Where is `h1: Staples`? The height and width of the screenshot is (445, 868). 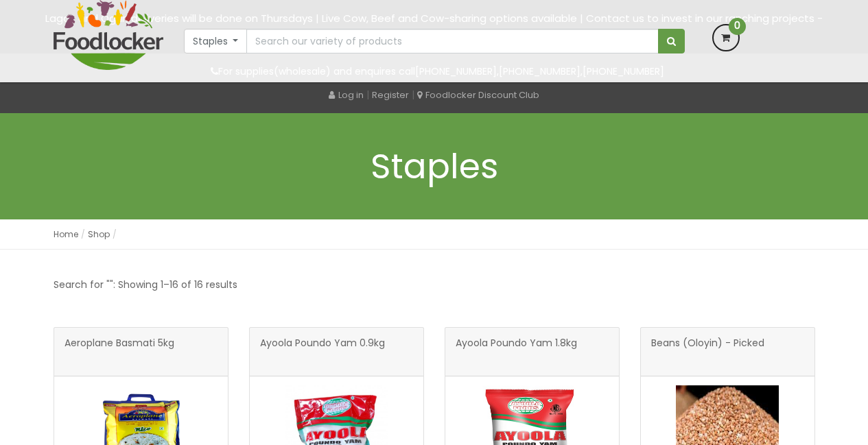
h1: Staples is located at coordinates (434, 166).